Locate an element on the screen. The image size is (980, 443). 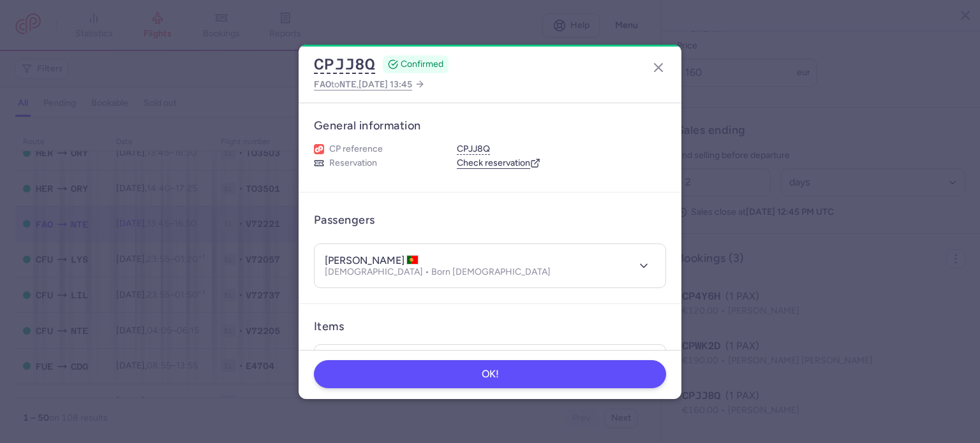
span: CONFIRMED is located at coordinates (422, 65).